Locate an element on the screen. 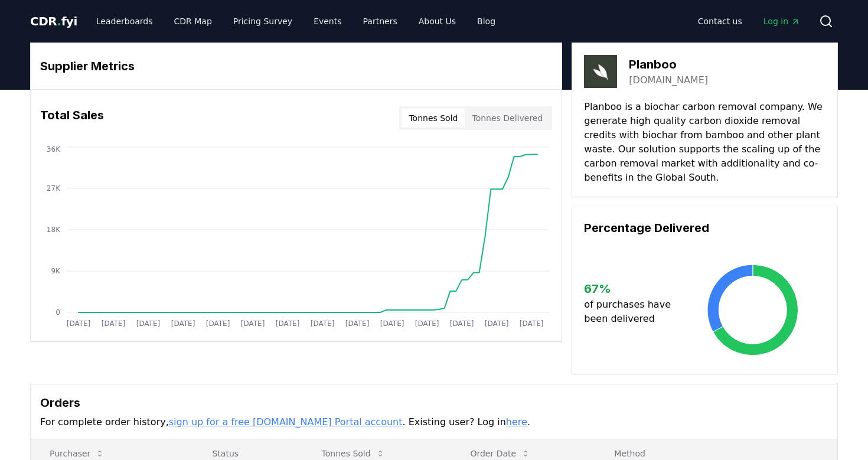 This screenshot has width=868, height=460. h3: Planboo is located at coordinates (669, 65).